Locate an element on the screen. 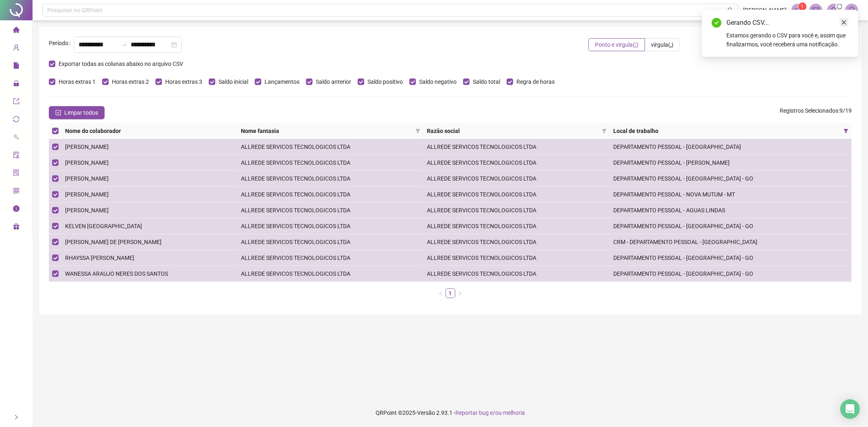 This screenshot has height=427, width=868. span: Nome fantasia is located at coordinates (327, 131).